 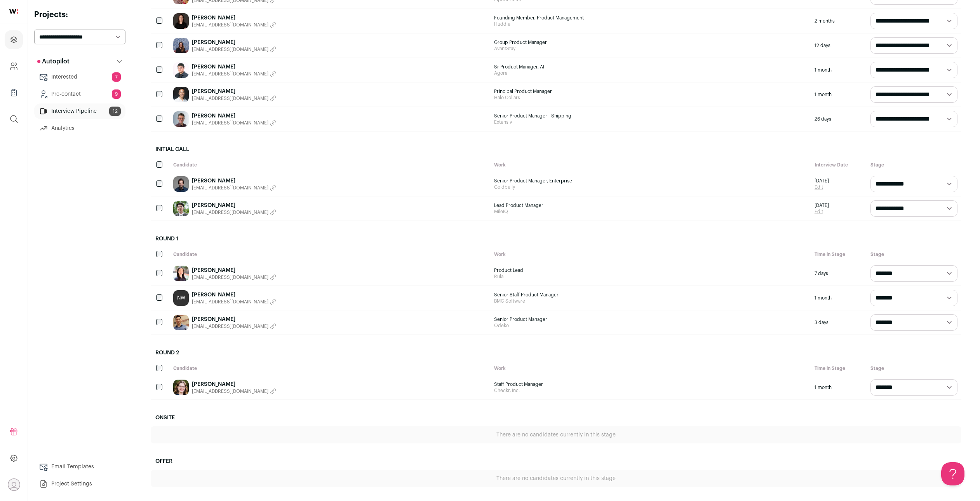 What do you see at coordinates (79, 466) in the screenshot?
I see `a: Email Templates` at bounding box center [79, 466].